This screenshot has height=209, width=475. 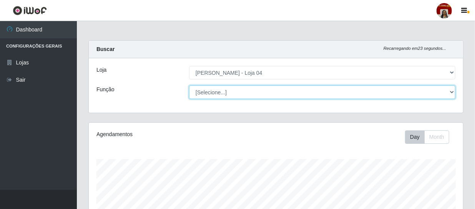 I want to click on div: Agendamentos, so click(x=168, y=135).